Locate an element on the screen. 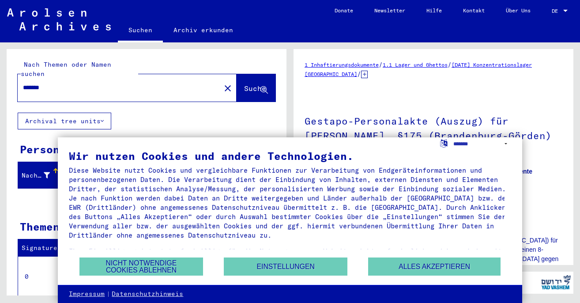 The height and width of the screenshot is (303, 580). a: 1.1 Lager und Ghettos is located at coordinates (415, 64).